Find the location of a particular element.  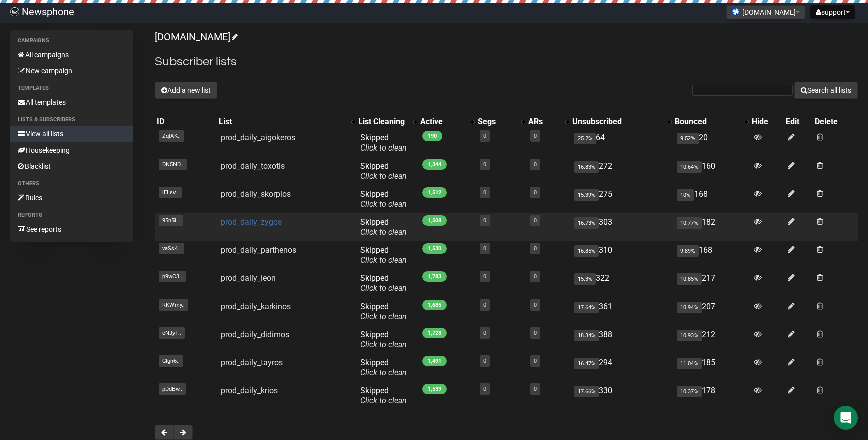

a: prod_daily_aigokeros is located at coordinates (258, 137).